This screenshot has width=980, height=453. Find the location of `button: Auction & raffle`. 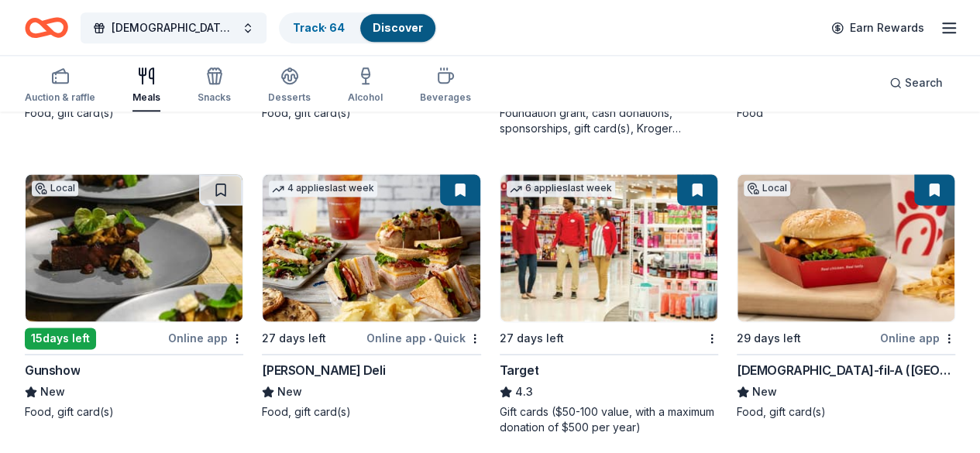

button: Auction & raffle is located at coordinates (60, 86).